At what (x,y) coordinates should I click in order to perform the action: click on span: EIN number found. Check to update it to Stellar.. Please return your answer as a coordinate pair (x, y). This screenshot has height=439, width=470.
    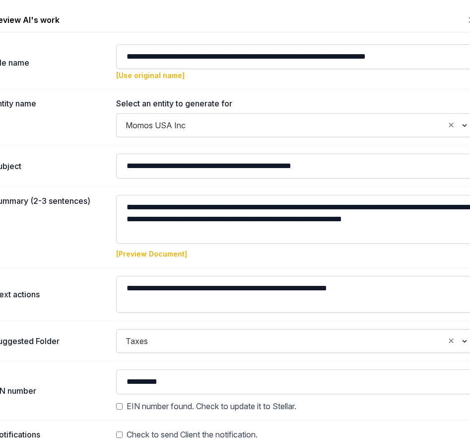
    Looking at the image, I should click on (212, 406).